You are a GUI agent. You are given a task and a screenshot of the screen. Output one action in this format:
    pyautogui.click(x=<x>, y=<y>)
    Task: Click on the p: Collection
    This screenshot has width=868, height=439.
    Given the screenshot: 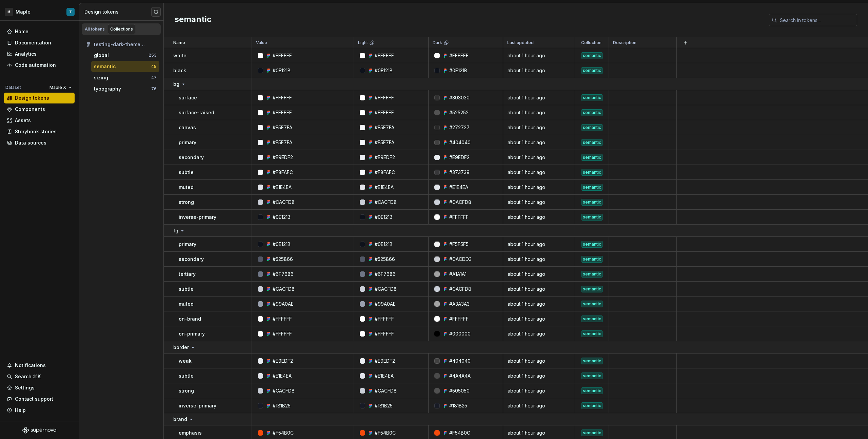 What is the action you would take?
    pyautogui.click(x=591, y=43)
    